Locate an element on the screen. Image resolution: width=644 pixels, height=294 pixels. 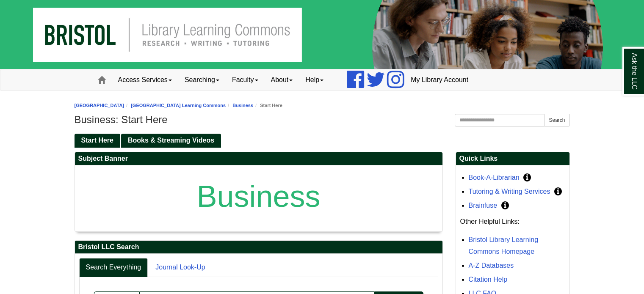
a: My Library Account is located at coordinates (440, 80).